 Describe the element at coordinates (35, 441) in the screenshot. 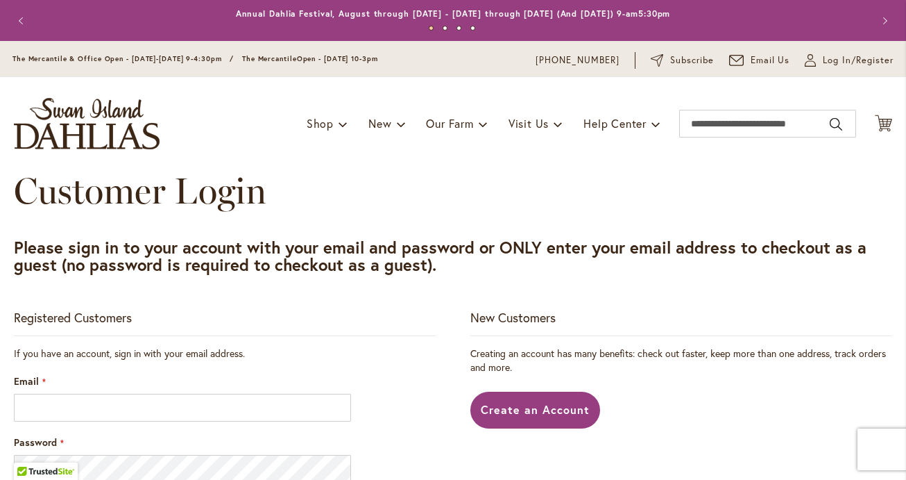

I see `span: Password` at that location.